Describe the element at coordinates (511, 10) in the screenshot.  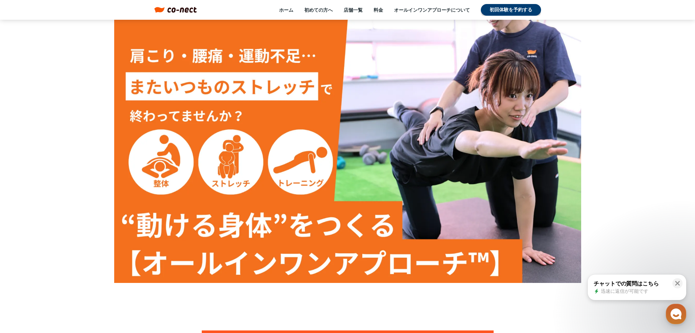
I see `a: 初回体験を予約する` at that location.